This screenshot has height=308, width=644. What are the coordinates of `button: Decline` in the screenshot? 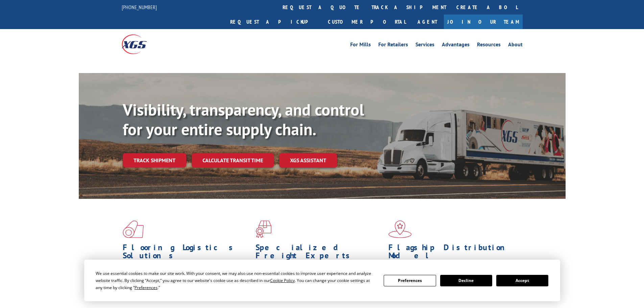 It's located at (466, 280).